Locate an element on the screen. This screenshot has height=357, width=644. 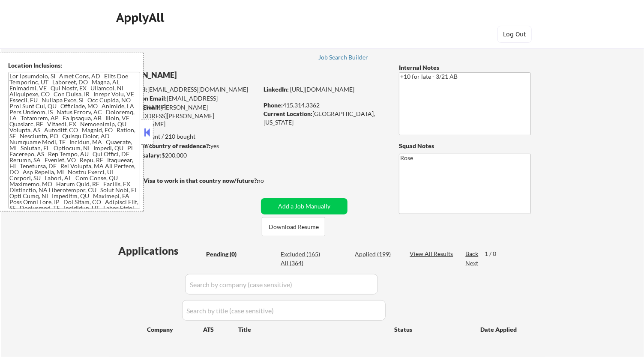
div: Date Applied is located at coordinates (499, 330).